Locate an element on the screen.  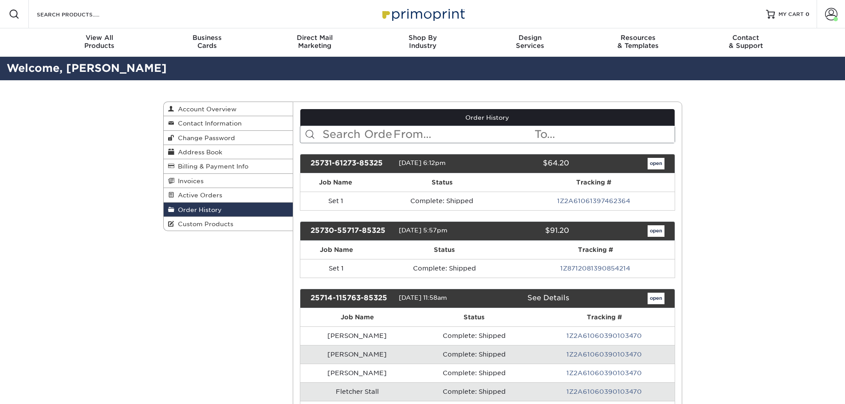
a: Contact& Support is located at coordinates (746, 43).